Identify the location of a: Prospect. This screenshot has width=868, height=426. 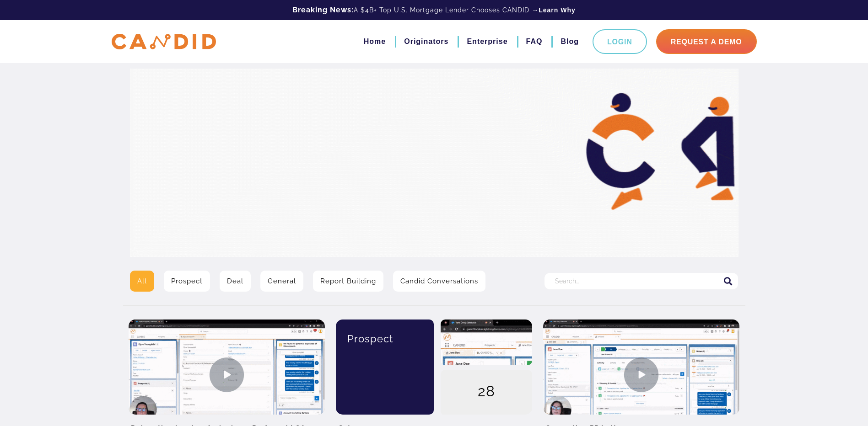
(186, 281).